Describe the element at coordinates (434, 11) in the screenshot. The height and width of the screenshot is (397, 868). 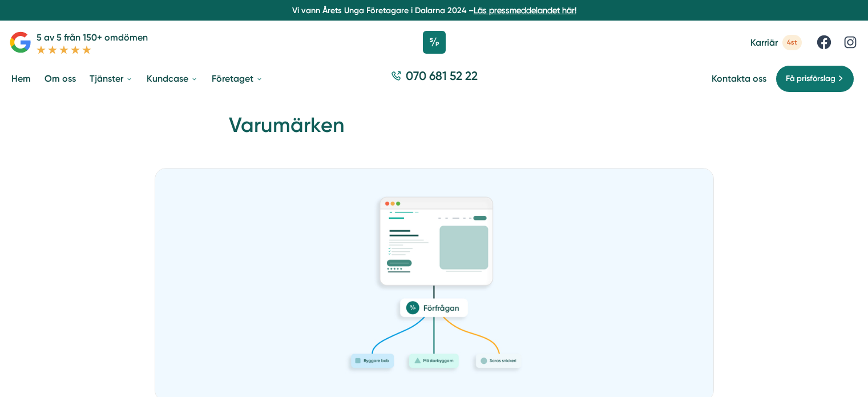
I see `p: Vi vann Årets Unga Företagare i Dalarna 2024 –` at that location.